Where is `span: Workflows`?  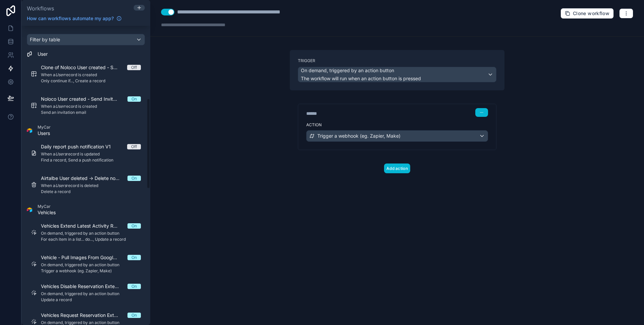 span: Workflows is located at coordinates (40, 8).